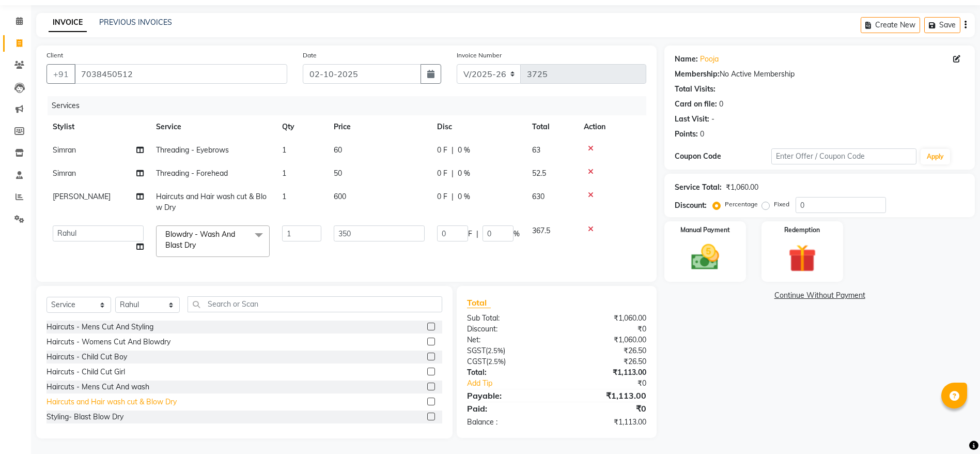 The height and width of the screenshot is (454, 980). I want to click on span: Haircuts and Hair wash cut & Blow Dry, so click(211, 202).